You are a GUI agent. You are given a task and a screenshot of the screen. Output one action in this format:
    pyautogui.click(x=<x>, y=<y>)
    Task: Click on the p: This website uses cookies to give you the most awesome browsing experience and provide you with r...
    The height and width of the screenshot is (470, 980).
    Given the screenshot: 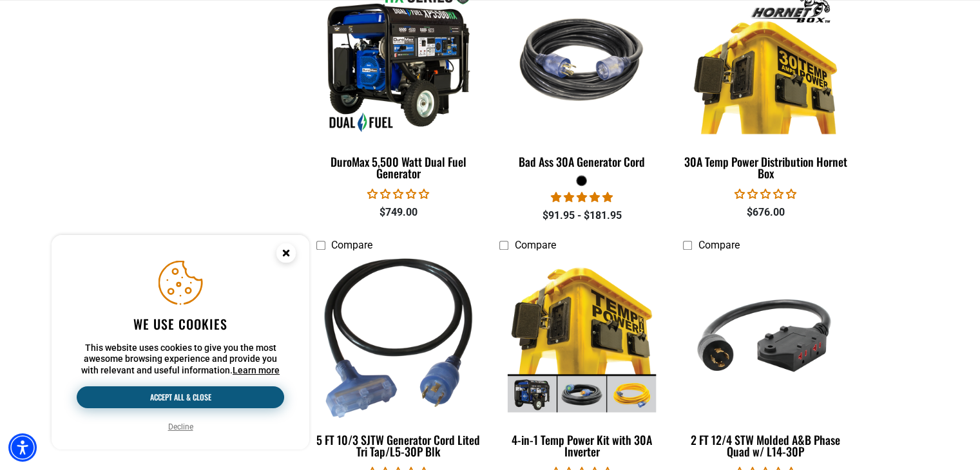 What is the action you would take?
    pyautogui.click(x=180, y=359)
    